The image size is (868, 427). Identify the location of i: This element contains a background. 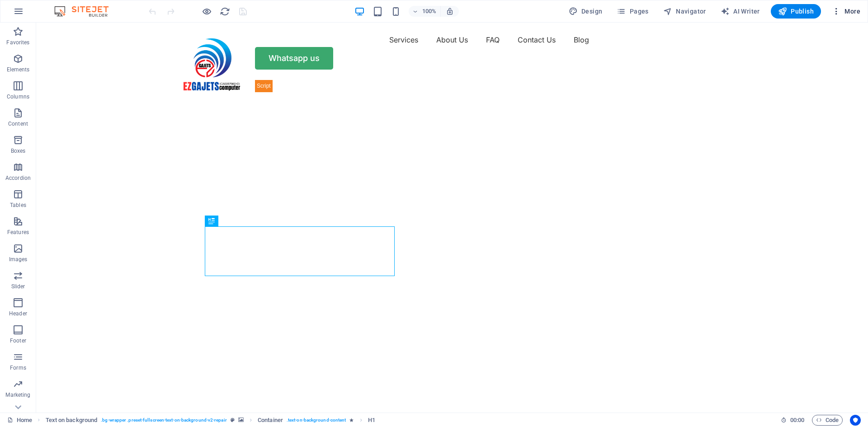
(241, 420).